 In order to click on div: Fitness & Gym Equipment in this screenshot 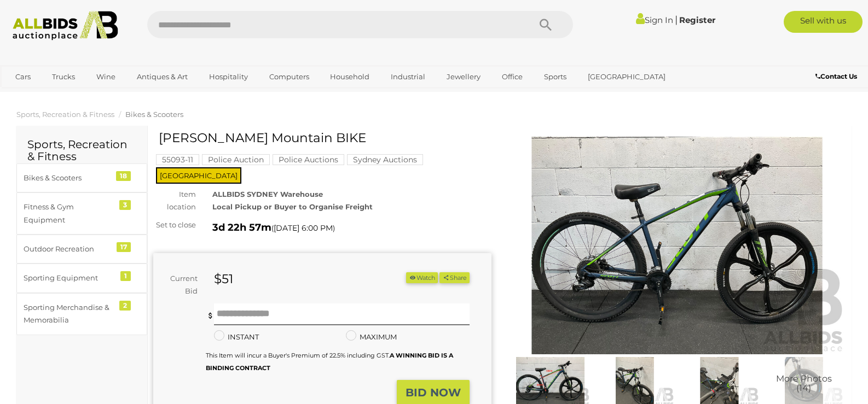, I will do `click(68, 213)`.